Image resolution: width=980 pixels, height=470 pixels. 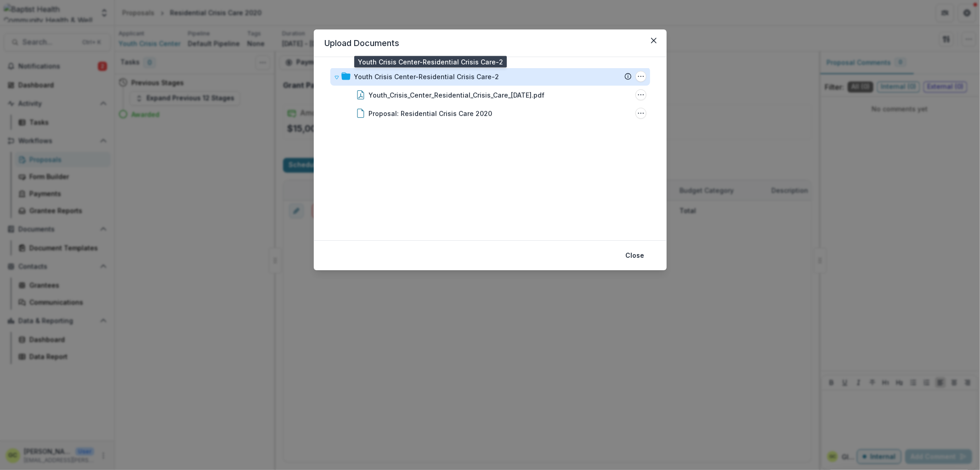 What do you see at coordinates (641, 113) in the screenshot?
I see `button: Proposal: Residential Crisis Care 2020 Options` at bounding box center [641, 113].